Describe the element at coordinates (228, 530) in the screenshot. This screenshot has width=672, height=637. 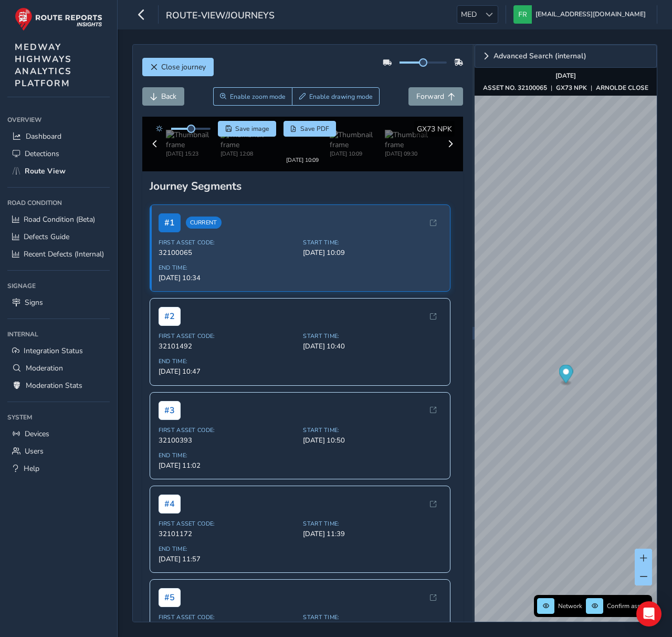
I see `span: 32101172` at that location.